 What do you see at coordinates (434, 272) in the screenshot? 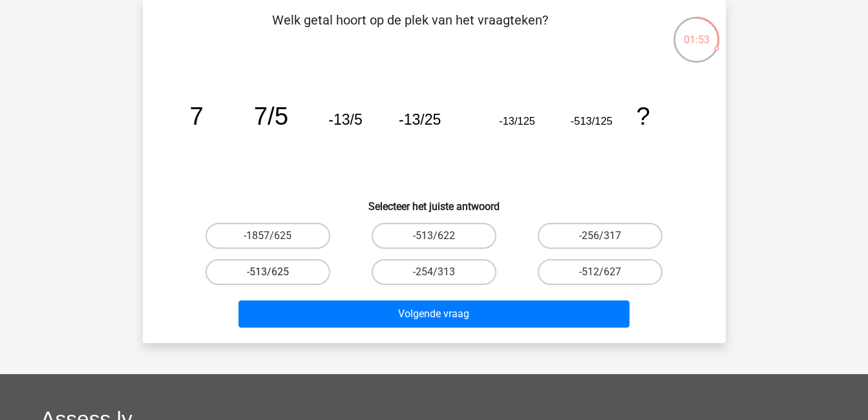
I see `label: -254/313` at bounding box center [434, 272].